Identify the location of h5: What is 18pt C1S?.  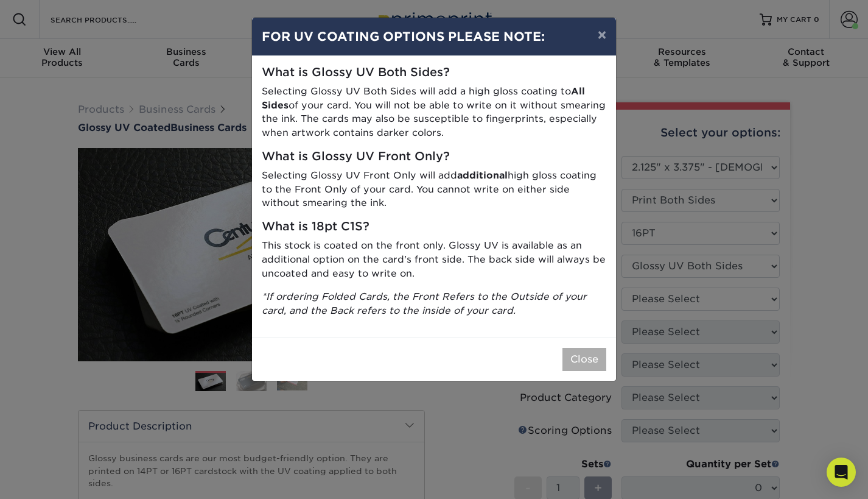
(434, 227).